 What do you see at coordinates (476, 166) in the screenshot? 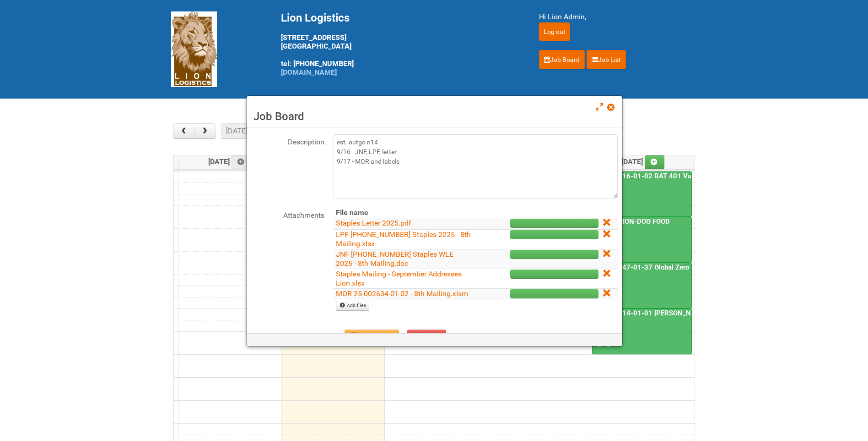
I see `textarea: est. outgo n14 9/16 - JNF, LPF, letter 9/17 - MOR and labels` at bounding box center [476, 166].